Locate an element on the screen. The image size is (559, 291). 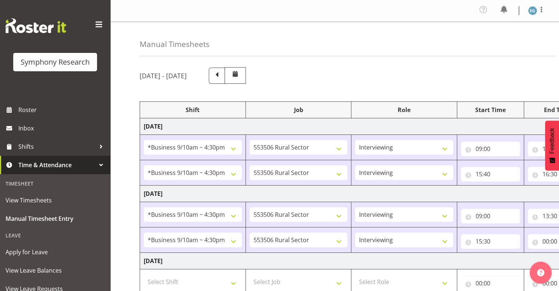
div: Symphony Research is located at coordinates (55, 62).